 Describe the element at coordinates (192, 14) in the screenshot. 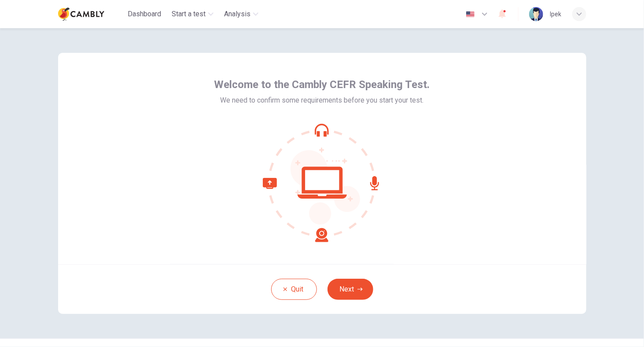

I see `button: Start a test` at that location.